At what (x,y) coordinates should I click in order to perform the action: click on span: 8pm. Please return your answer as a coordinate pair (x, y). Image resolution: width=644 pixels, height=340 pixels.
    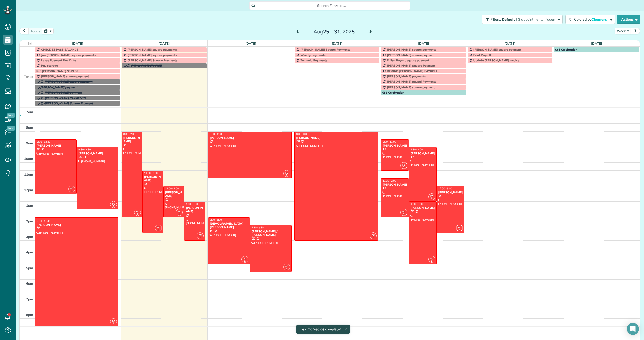
    Looking at the image, I should click on (29, 315).